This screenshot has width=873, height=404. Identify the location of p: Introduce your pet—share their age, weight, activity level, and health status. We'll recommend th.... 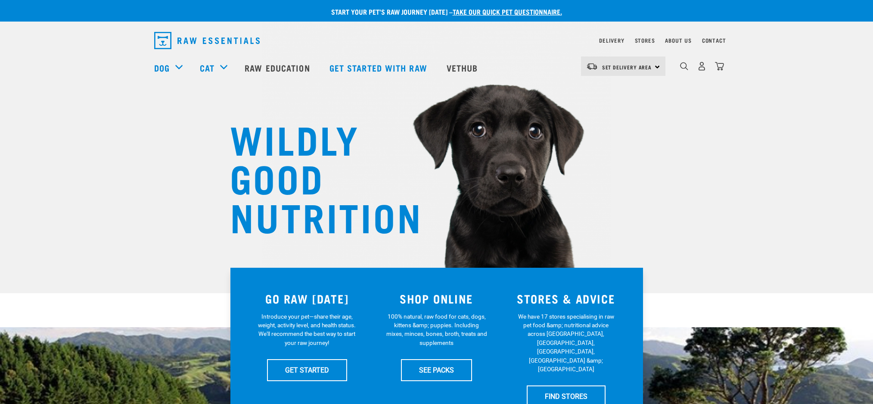
(307, 330).